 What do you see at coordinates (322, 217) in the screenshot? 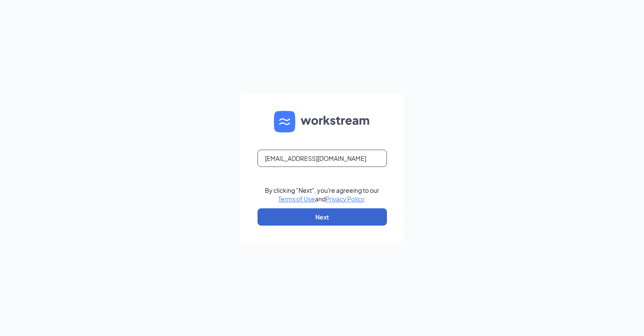
I see `button: Next` at bounding box center [322, 217].